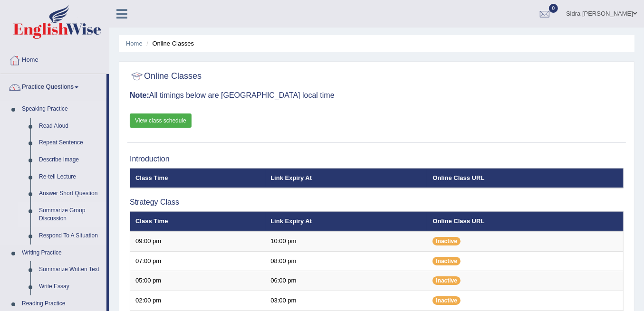 This screenshot has width=644, height=311. I want to click on a: Summarize Written Text, so click(71, 270).